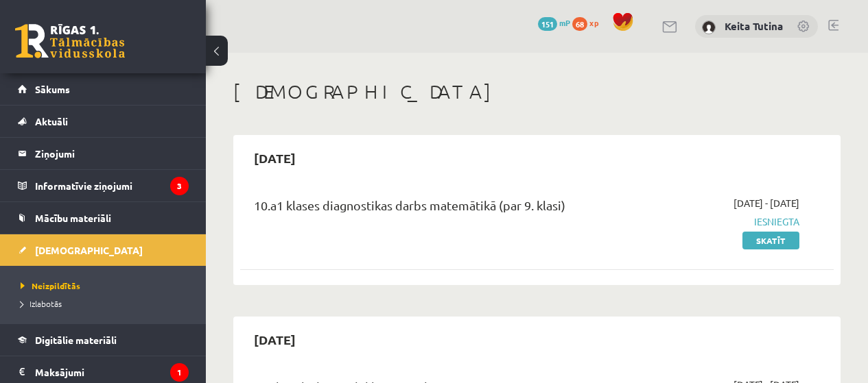 The image size is (868, 383). Describe the element at coordinates (753, 26) in the screenshot. I see `a: Keita Tutina` at that location.